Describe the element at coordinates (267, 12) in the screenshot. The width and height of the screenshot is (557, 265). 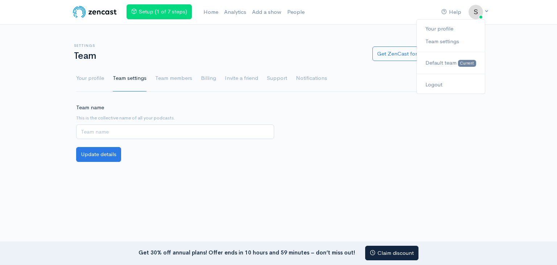
I see `a: Add a show` at that location.